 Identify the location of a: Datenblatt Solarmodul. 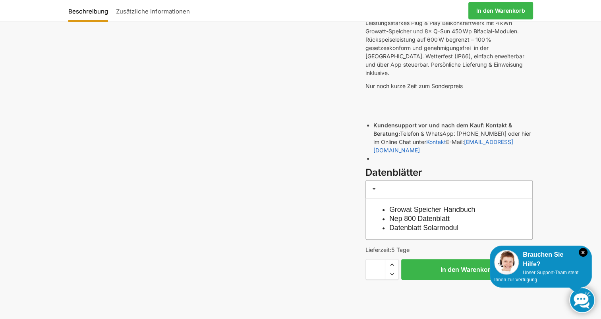
(424, 228).